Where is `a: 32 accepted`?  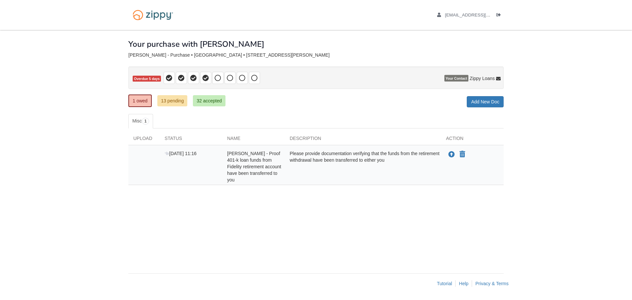 a: 32 accepted is located at coordinates (209, 101).